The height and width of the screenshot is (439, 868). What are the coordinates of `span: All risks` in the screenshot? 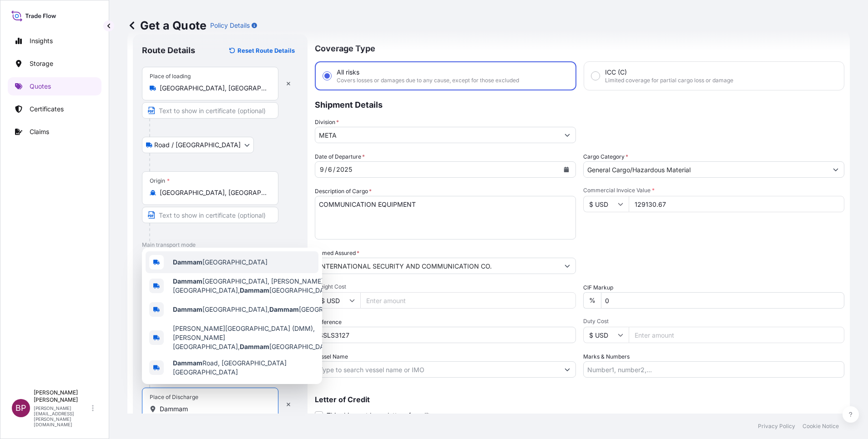 It's located at (348, 72).